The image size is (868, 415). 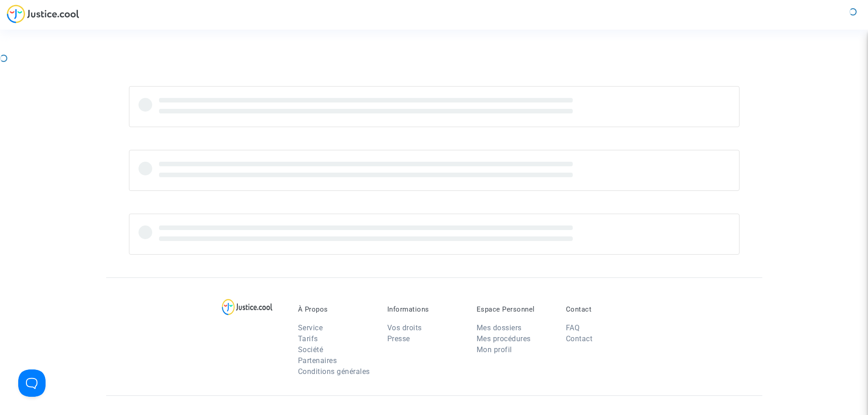 What do you see at coordinates (399, 338) in the screenshot?
I see `a: Presse` at bounding box center [399, 338].